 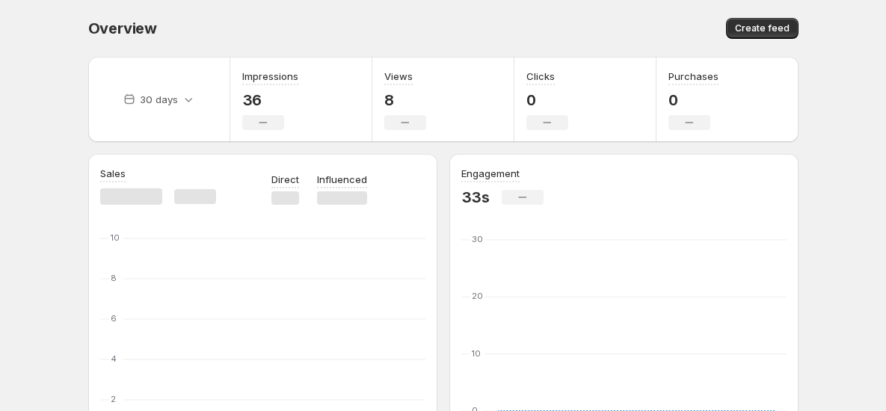 I want to click on span: Overview, so click(x=123, y=28).